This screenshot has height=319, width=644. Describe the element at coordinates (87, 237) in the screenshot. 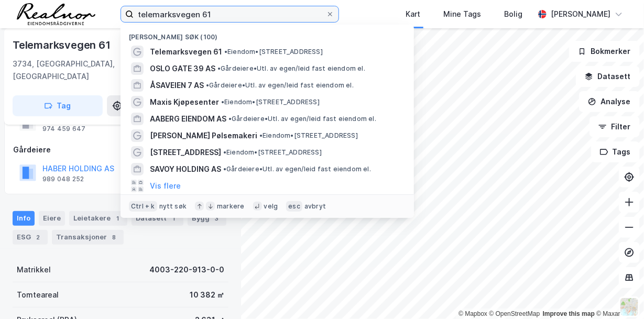

I see `div: Transaksjoner` at that location.